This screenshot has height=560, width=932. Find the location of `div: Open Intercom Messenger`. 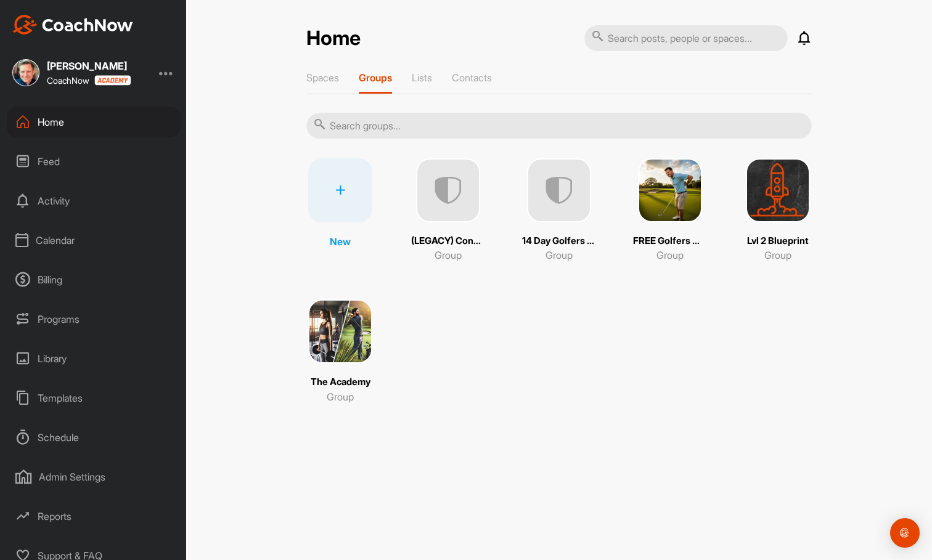

div: Open Intercom Messenger is located at coordinates (905, 533).